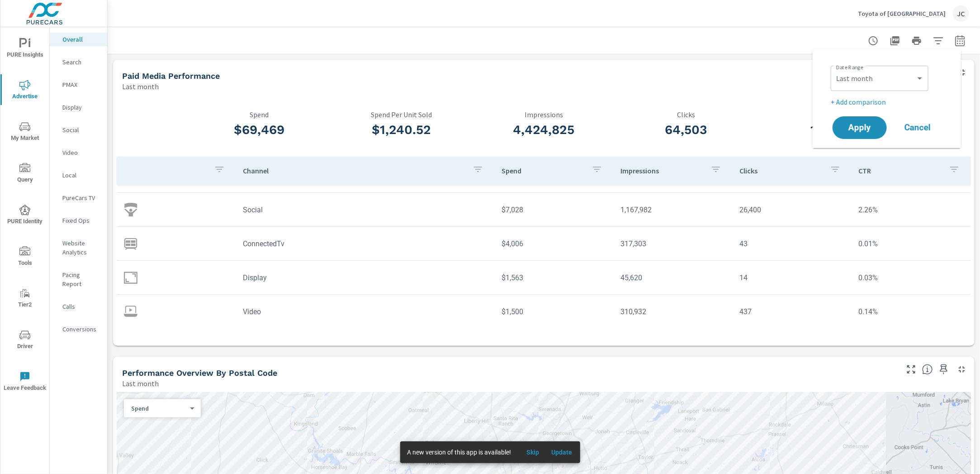 The width and height of the screenshot is (980, 474). What do you see at coordinates (859, 128) in the screenshot?
I see `button: Apply` at bounding box center [859, 128].